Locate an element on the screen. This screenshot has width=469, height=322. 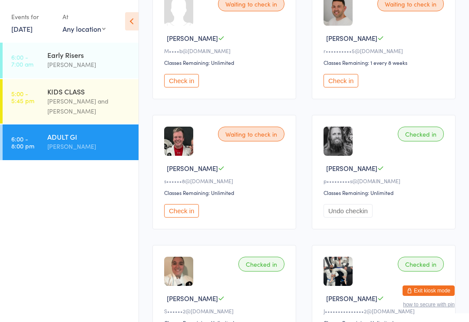
div: At is located at coordinates (84, 17).